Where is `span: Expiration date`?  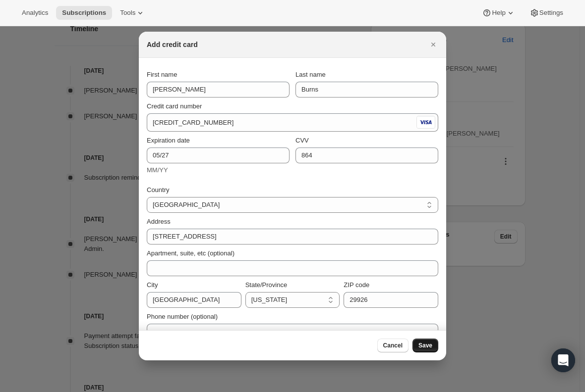 span: Expiration date is located at coordinates (168, 140).